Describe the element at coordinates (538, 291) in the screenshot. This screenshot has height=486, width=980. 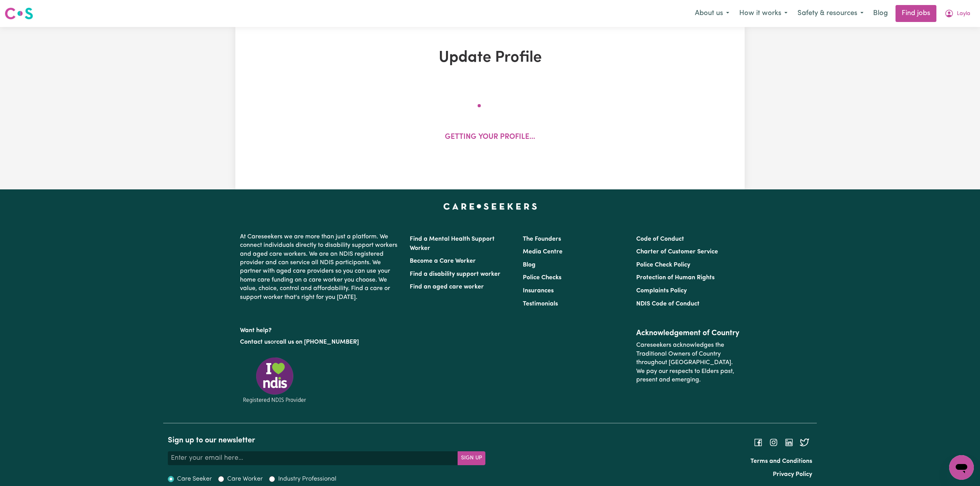
I see `a: Insurances` at that location.